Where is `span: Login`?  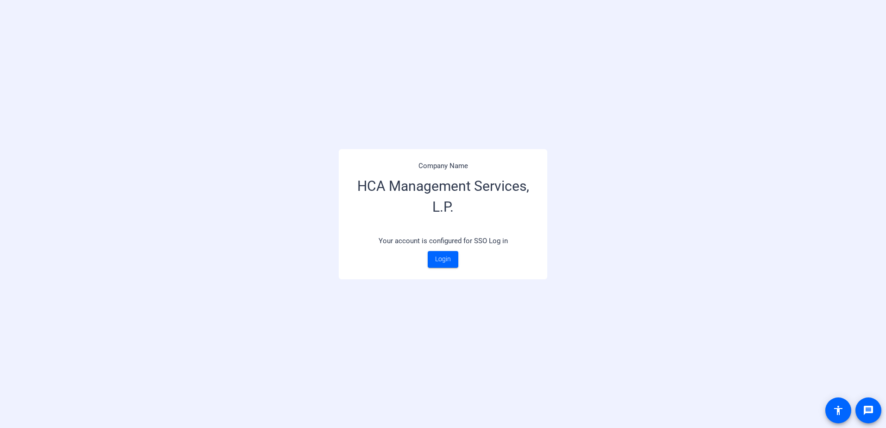 span: Login is located at coordinates (443, 259).